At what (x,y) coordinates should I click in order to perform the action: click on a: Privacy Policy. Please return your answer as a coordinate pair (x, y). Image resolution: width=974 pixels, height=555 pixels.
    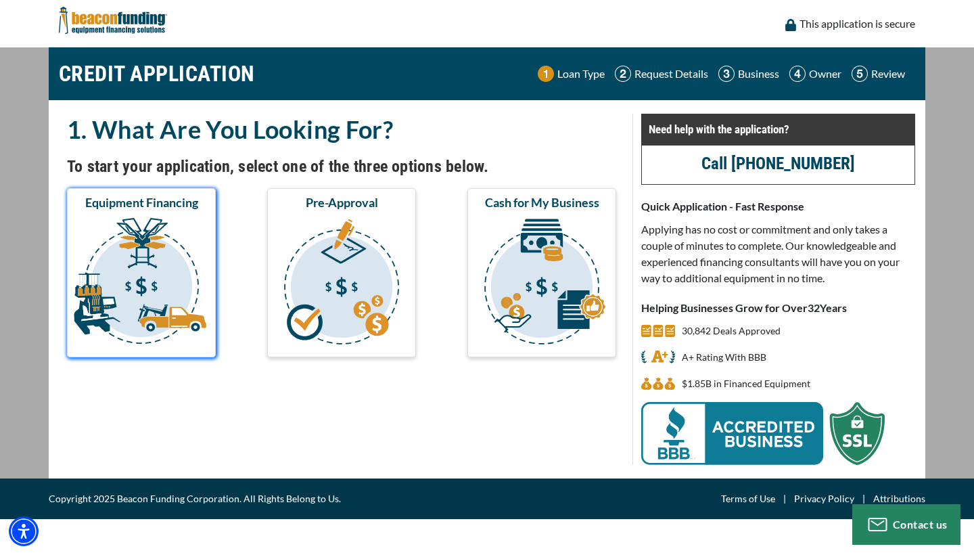
    Looking at the image, I should click on (824, 498).